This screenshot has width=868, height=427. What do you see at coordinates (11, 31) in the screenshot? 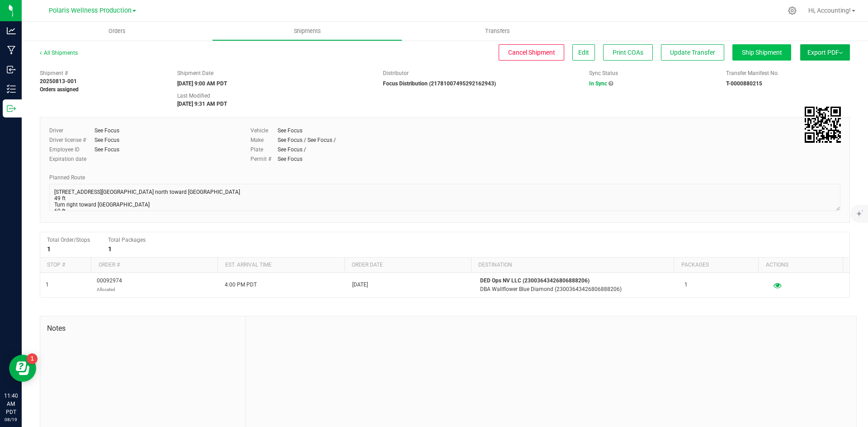
I see `inline-svg: Analytics` at bounding box center [11, 31].